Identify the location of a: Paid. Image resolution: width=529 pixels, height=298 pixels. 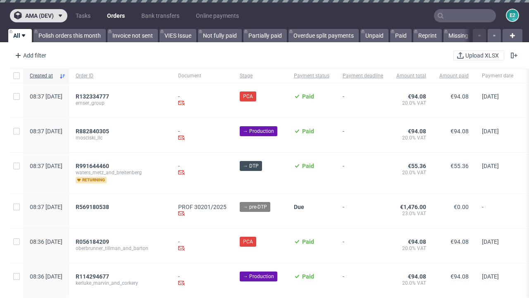
(401, 36).